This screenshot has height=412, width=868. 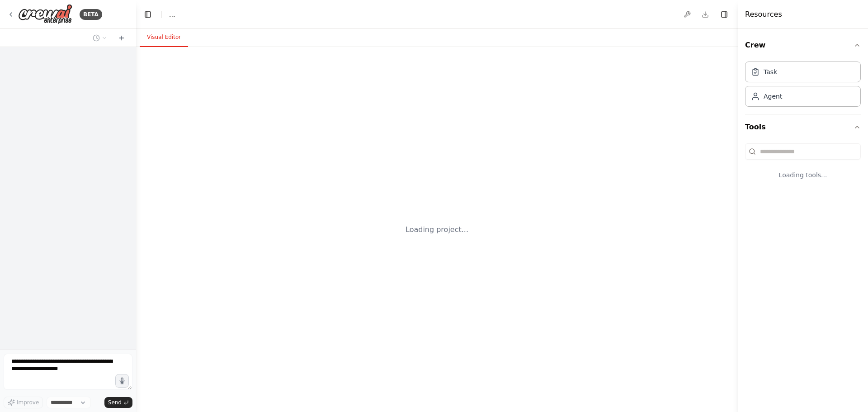 What do you see at coordinates (122, 381) in the screenshot?
I see `button: Click to speak your automation idea` at bounding box center [122, 381].